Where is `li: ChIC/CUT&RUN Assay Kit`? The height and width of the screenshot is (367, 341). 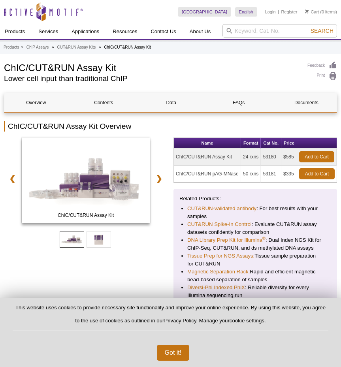
li: ChIC/CUT&RUN Assay Kit is located at coordinates (127, 47).